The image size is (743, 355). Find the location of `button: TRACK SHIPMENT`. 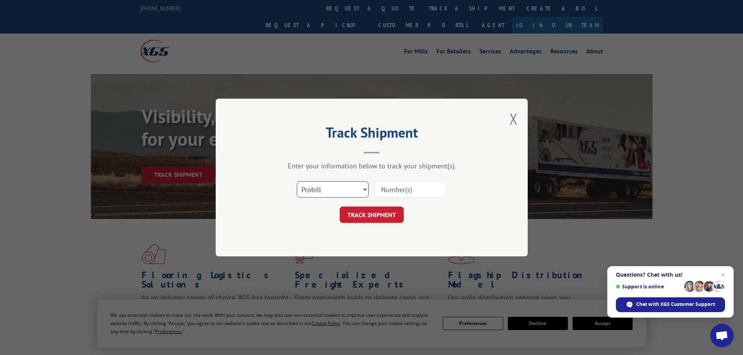

button: TRACK SHIPMENT is located at coordinates (372, 215).